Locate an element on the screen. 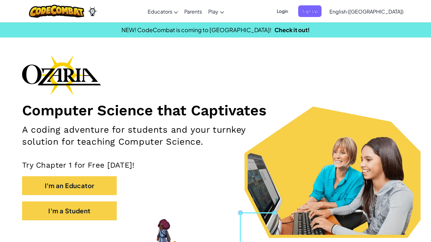  button: Login is located at coordinates (283, 11).